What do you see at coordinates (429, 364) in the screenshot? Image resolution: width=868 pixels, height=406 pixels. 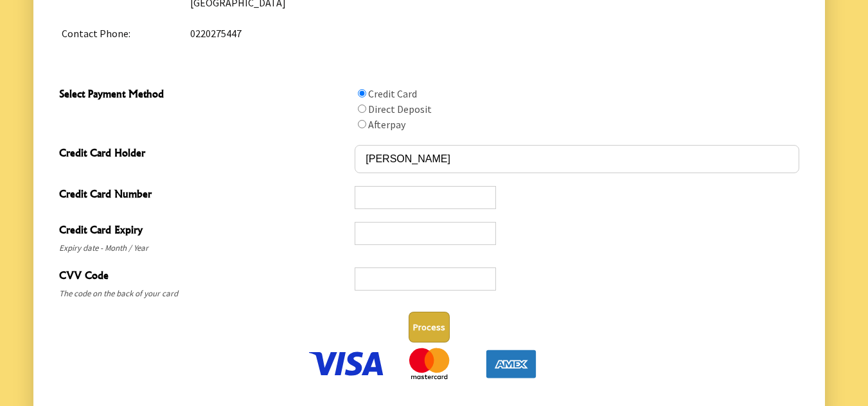 I see `img: We Accept MasterCard` at bounding box center [429, 364].